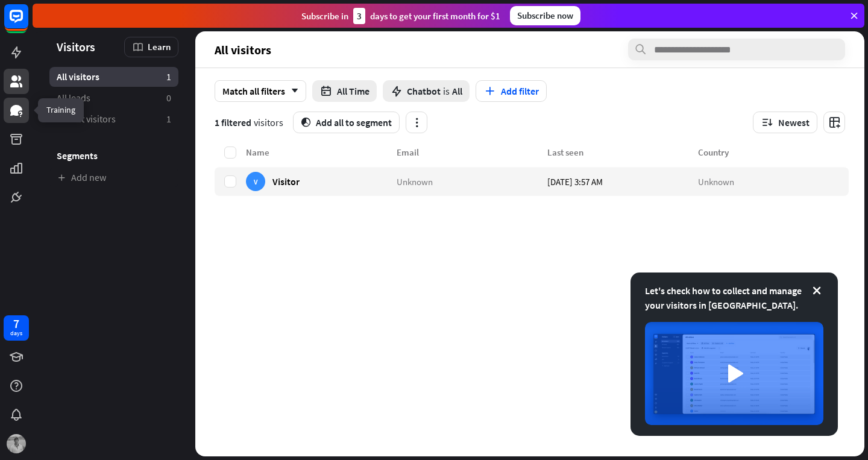  What do you see at coordinates (359, 16) in the screenshot?
I see `div: 3` at bounding box center [359, 16].